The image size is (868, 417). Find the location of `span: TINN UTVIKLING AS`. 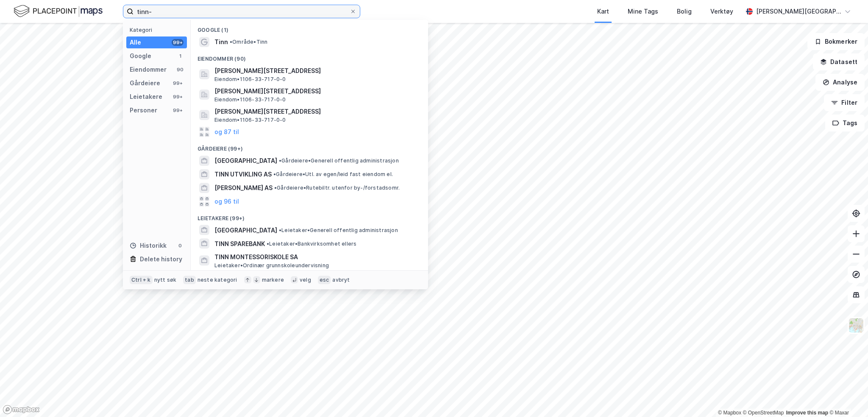

span: TINN UTVIKLING AS is located at coordinates (243, 174).